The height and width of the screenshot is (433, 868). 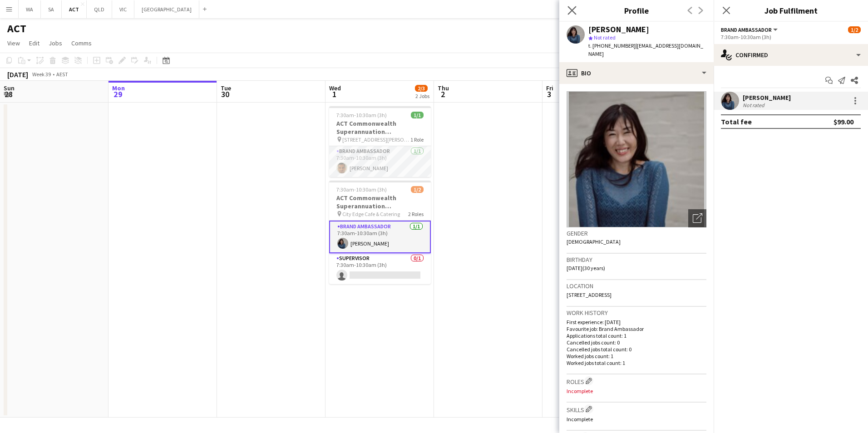 What do you see at coordinates (62, 74) in the screenshot?
I see `div: AEST` at bounding box center [62, 74].